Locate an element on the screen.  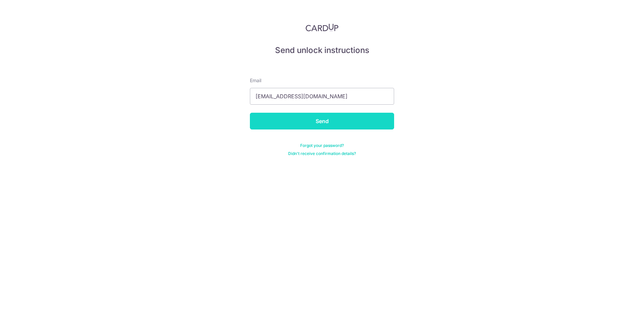
input: Send is located at coordinates (322, 121).